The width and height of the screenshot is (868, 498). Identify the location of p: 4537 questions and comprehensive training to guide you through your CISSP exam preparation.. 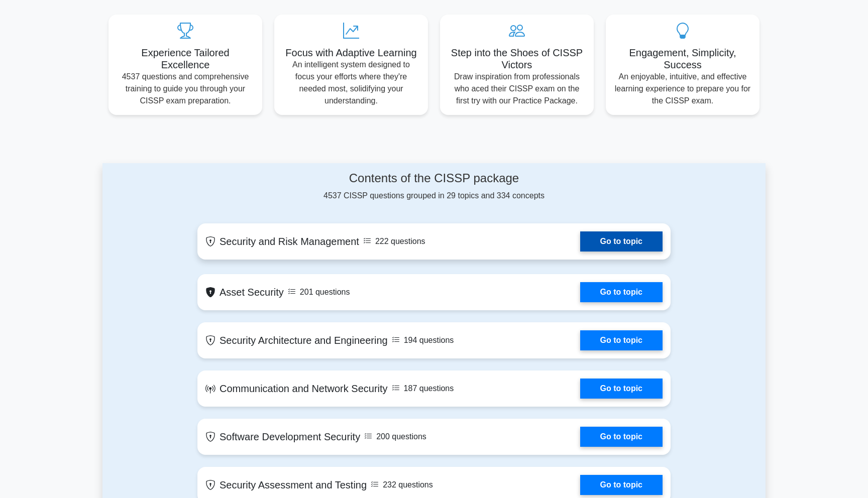
(186, 89).